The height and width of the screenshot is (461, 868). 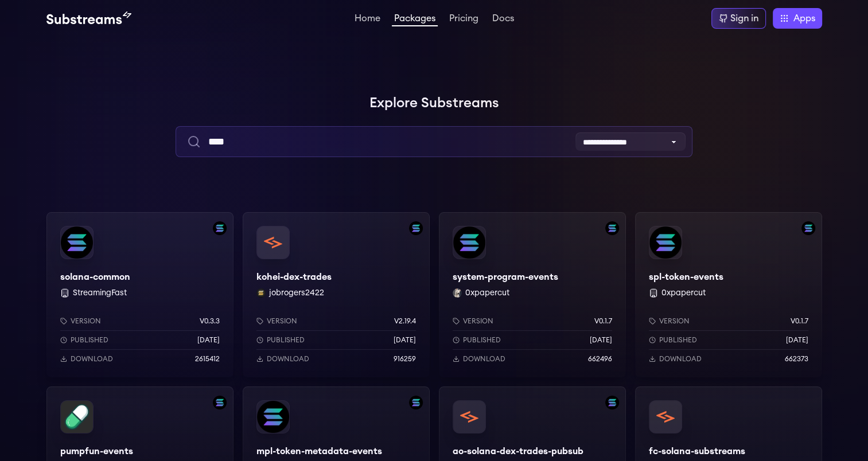 I want to click on p: v0.3.3, so click(x=209, y=321).